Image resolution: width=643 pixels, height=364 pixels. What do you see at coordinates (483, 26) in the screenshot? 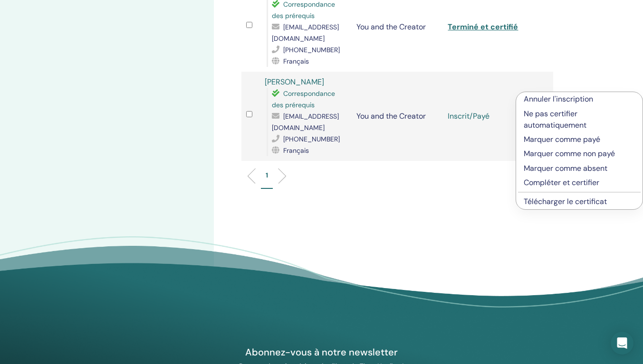
I see `a: Terminé et certifié` at bounding box center [483, 26].